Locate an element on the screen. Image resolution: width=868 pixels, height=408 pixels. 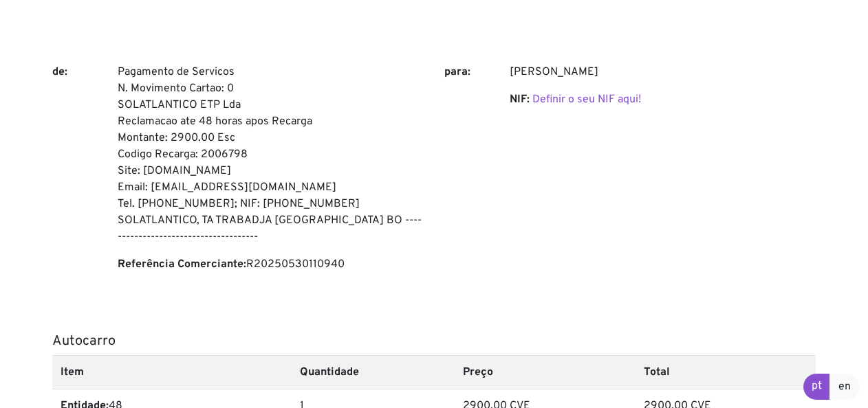
th: Preço is located at coordinates (544, 372).